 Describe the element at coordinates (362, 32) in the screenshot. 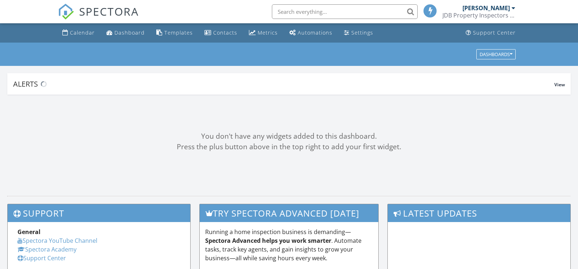

I see `div: Settings` at that location.